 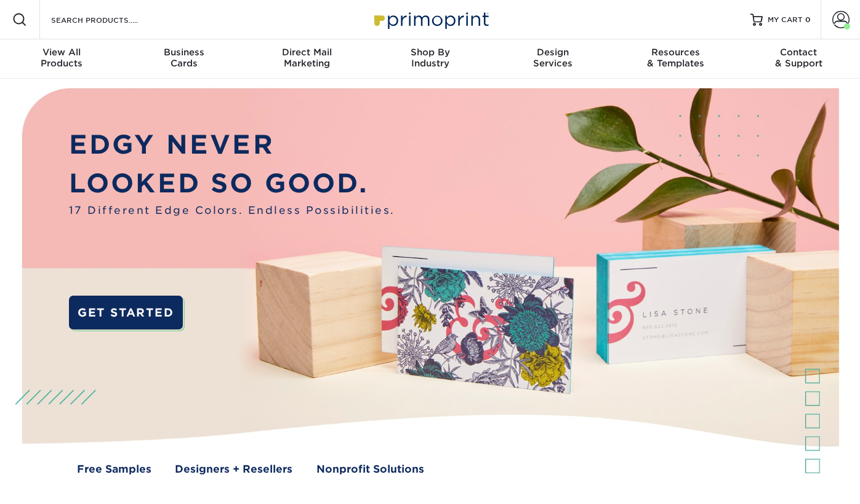 What do you see at coordinates (307, 58) in the screenshot?
I see `div: Marketing` at bounding box center [307, 58].